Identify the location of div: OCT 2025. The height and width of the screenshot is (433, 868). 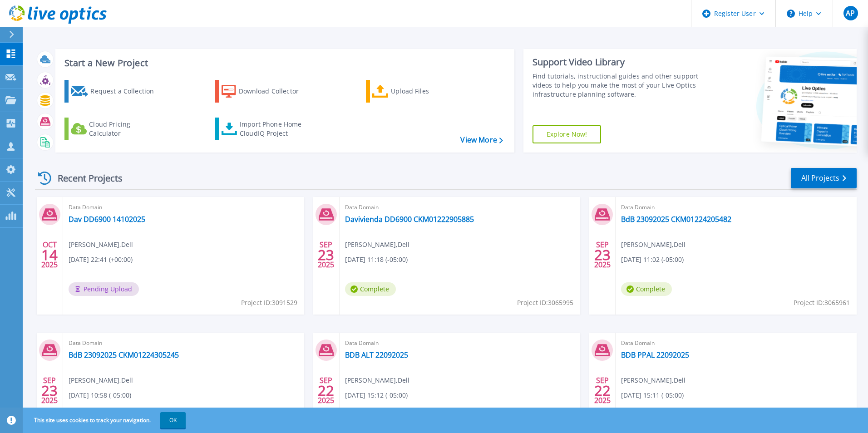
(49, 255).